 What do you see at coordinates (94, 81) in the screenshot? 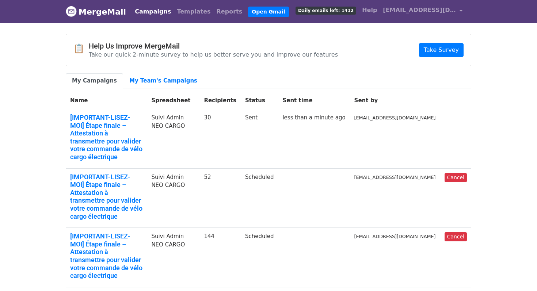
I see `a: My Campaigns` at bounding box center [94, 81].